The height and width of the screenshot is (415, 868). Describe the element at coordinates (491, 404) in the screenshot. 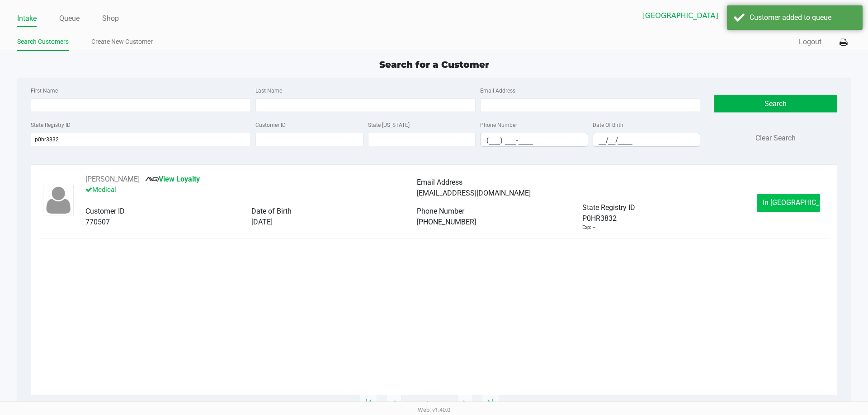

I see `app-submit-button: Move to last page` at that location.